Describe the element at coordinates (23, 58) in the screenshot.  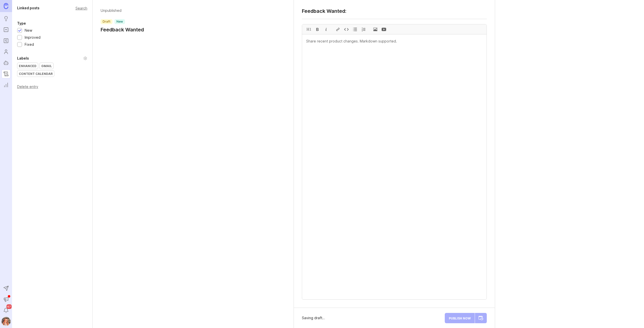
I see `div: Labels` at that location.